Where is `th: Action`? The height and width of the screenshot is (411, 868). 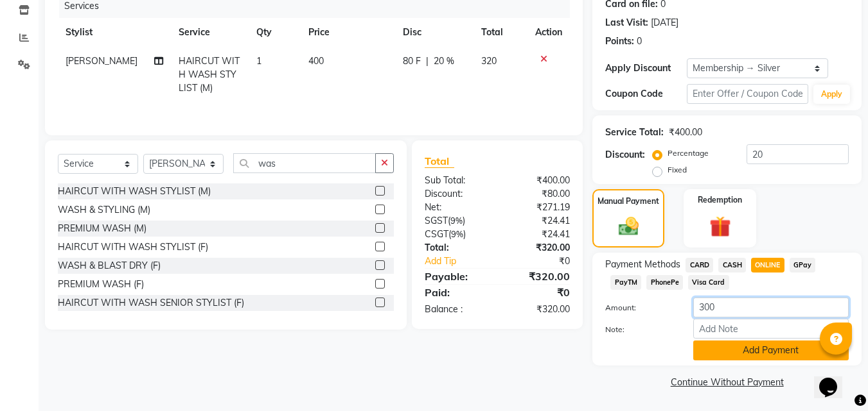
th: Action is located at coordinates (548, 32).